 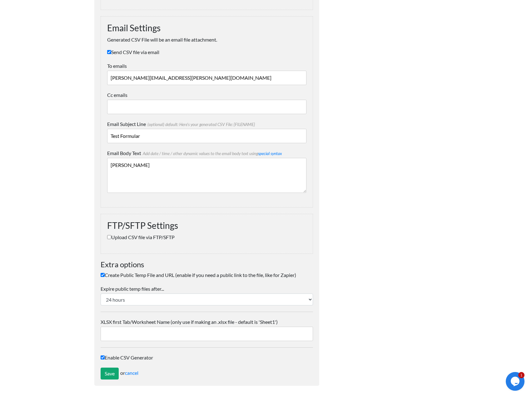 What do you see at coordinates (207, 95) in the screenshot?
I see `label: Cc emails` at bounding box center [207, 95].